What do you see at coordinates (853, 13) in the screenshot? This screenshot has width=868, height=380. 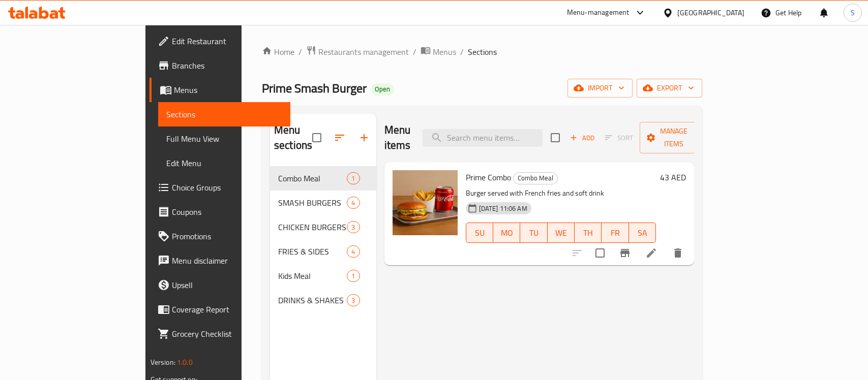 I see `span: S` at bounding box center [853, 13].